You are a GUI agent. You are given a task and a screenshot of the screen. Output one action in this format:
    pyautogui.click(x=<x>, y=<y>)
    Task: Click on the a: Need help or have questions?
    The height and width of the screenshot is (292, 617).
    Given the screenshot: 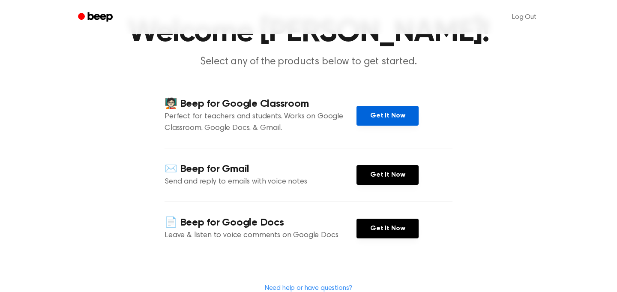 What is the action you would take?
    pyautogui.click(x=308, y=288)
    